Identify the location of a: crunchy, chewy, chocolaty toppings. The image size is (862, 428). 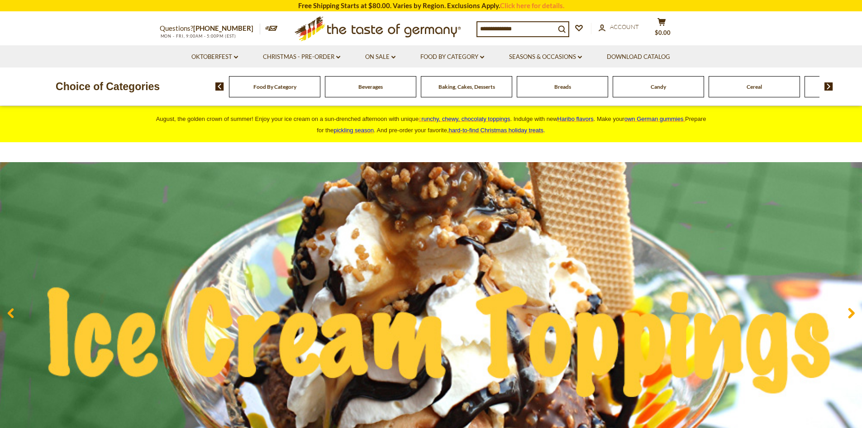
(464, 119).